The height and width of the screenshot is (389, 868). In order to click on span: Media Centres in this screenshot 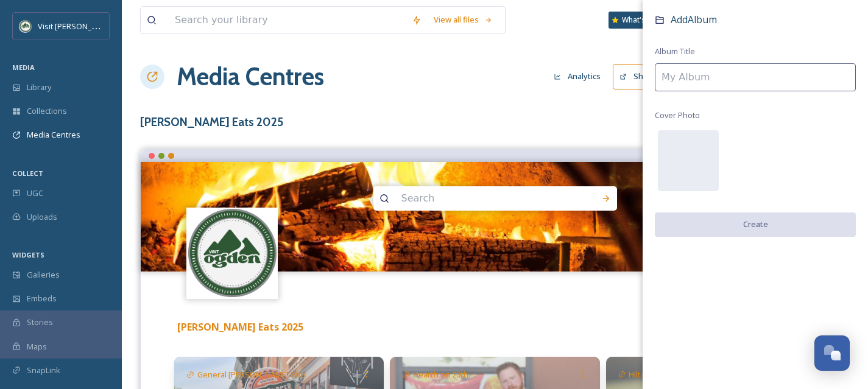, I will do `click(54, 134)`.